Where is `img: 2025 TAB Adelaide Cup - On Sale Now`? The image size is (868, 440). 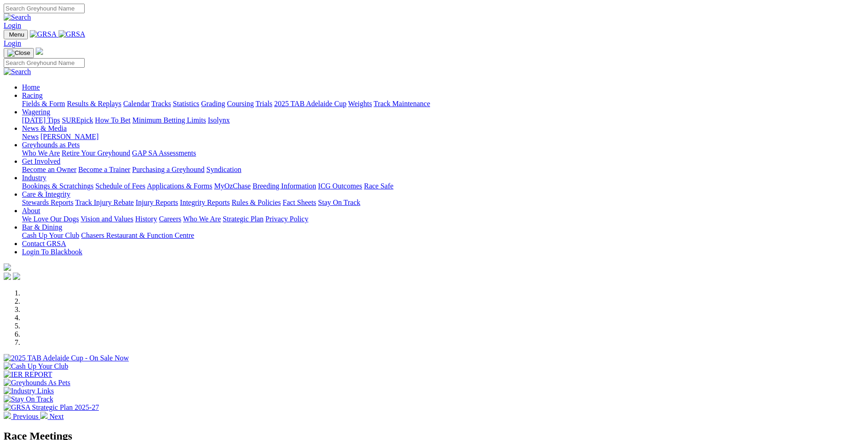
img: 2025 TAB Adelaide Cup - On Sale Now is located at coordinates (66, 358).